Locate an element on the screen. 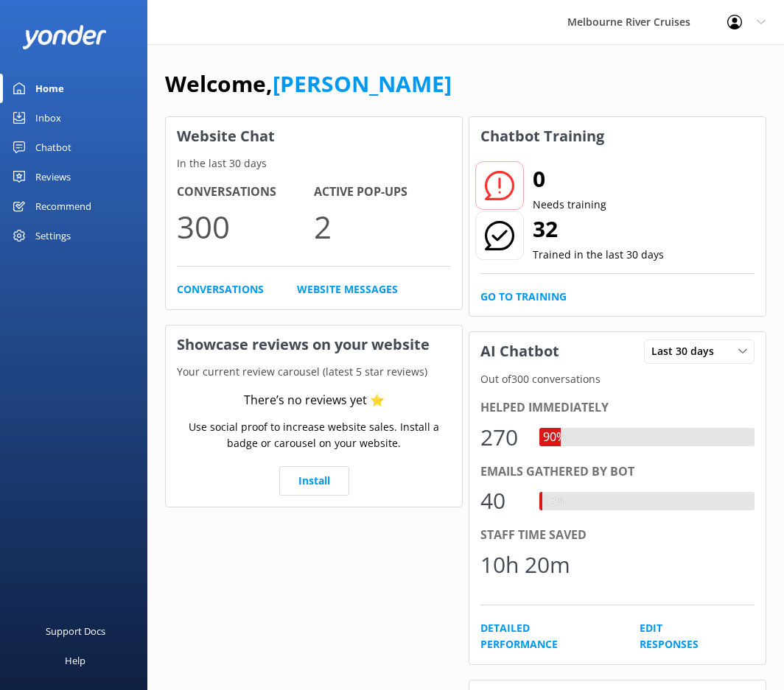  div: Emails gathered by bot is located at coordinates (617, 472).